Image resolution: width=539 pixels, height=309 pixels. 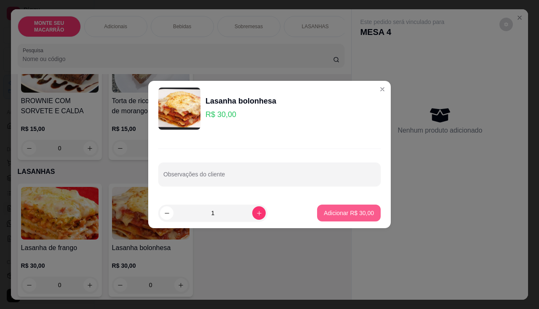 I want to click on button: decrease-product-quantity, so click(x=167, y=213).